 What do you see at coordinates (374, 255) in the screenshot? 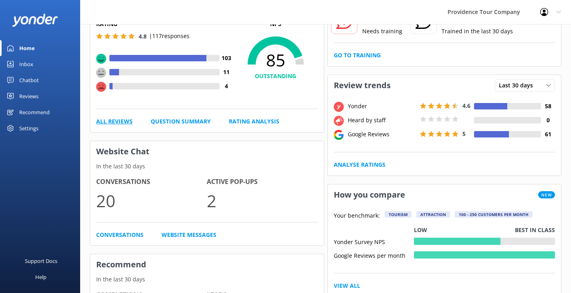
I see `div: Google Reviews per month` at bounding box center [374, 255].